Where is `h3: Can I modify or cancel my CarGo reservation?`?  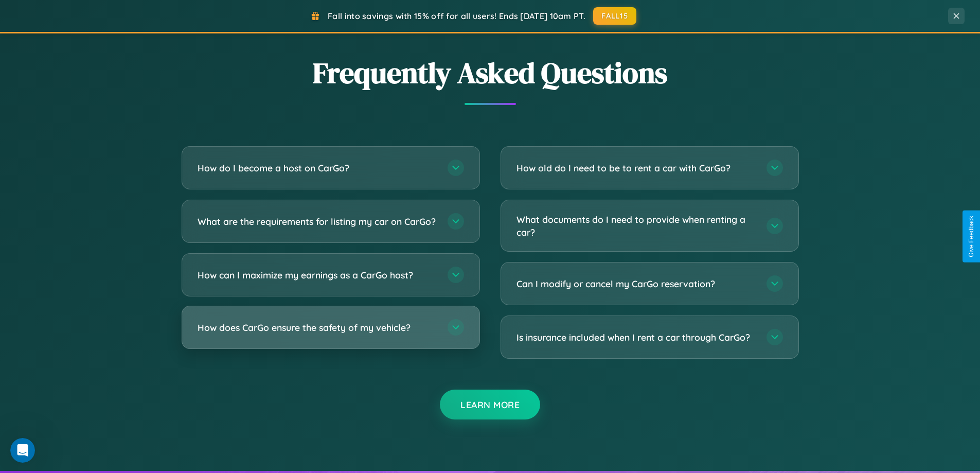 h3: Can I modify or cancel my CarGo reservation? is located at coordinates (637, 284).